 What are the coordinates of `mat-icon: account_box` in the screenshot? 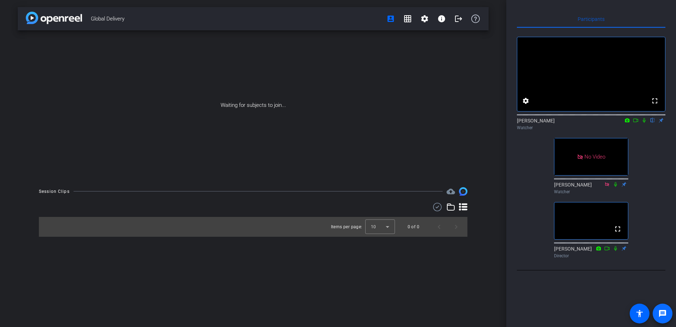 It's located at (391, 19).